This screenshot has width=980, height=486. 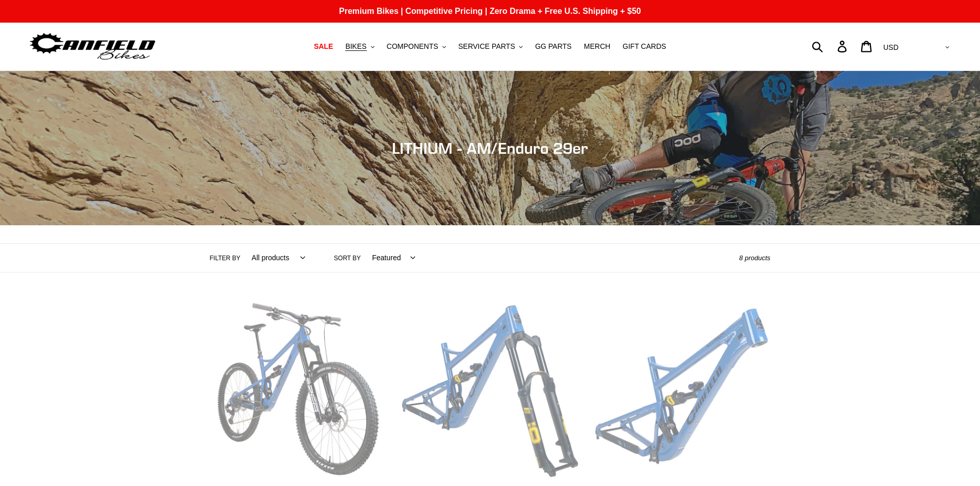 What do you see at coordinates (92, 47) in the screenshot?
I see `img: Canfield Bikes` at bounding box center [92, 47].